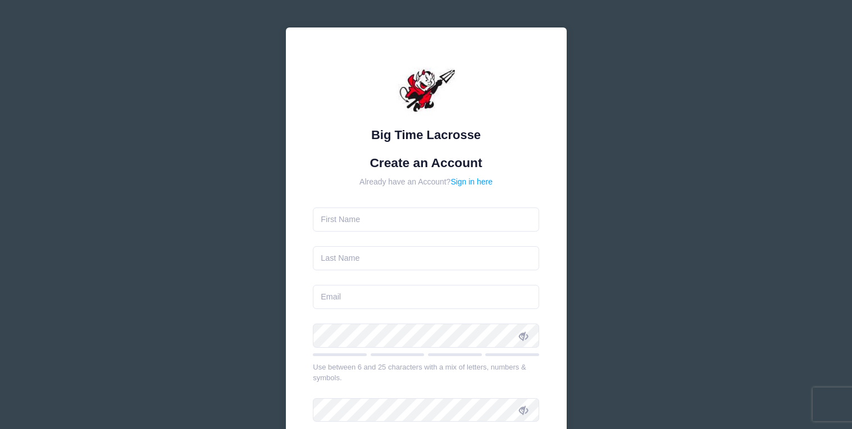 The image size is (852, 429). What do you see at coordinates (426, 182) in the screenshot?
I see `div: Already have an Account?` at bounding box center [426, 182].